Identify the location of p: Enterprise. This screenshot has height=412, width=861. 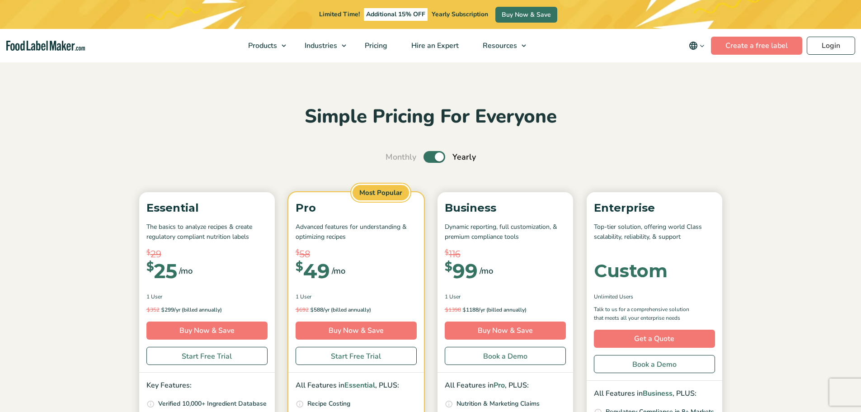
(655, 208).